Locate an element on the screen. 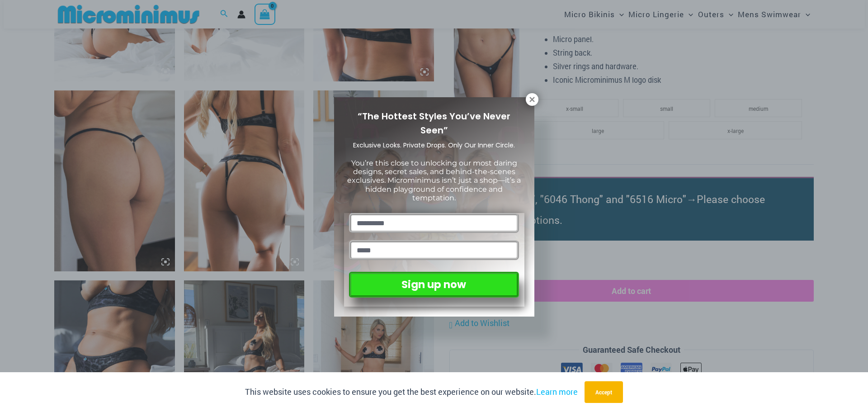  p: This website uses cookies to ensure you get the best experience on our website. is located at coordinates (411, 392).